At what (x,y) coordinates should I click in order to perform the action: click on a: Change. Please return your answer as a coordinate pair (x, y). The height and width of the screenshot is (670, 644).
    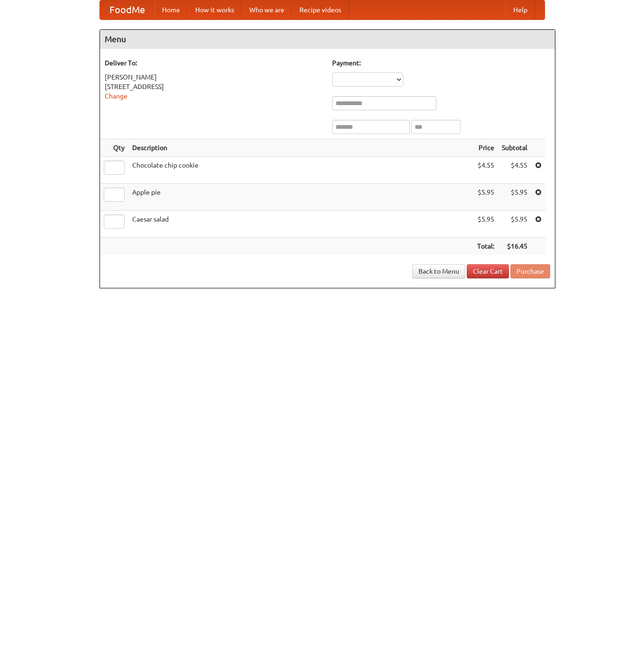
    Looking at the image, I should click on (116, 96).